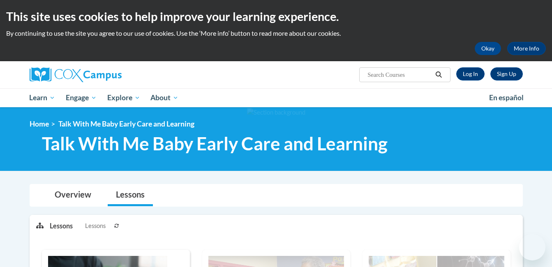 The image size is (552, 267). I want to click on a: Overview, so click(73, 195).